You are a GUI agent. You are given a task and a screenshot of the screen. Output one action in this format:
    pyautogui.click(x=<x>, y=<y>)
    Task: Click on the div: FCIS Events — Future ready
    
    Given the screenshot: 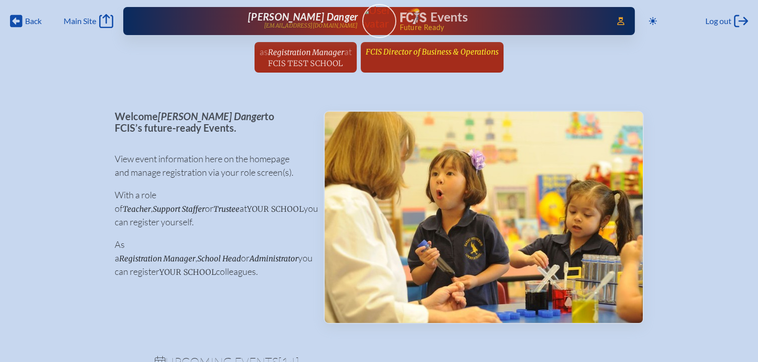 What is the action you would take?
    pyautogui.click(x=502, y=20)
    